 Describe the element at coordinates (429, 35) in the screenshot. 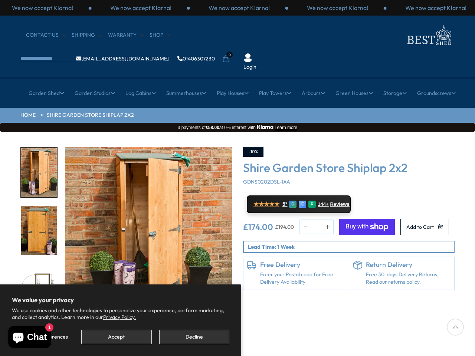

I see `img: logo` at that location.